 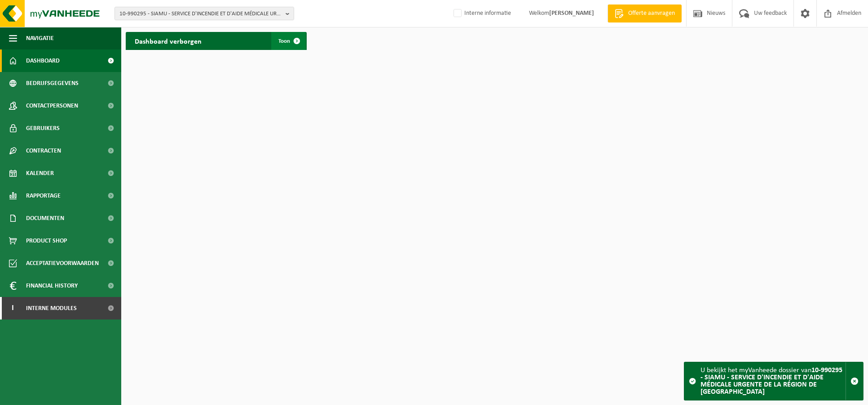 I want to click on span: Toon, so click(x=284, y=41).